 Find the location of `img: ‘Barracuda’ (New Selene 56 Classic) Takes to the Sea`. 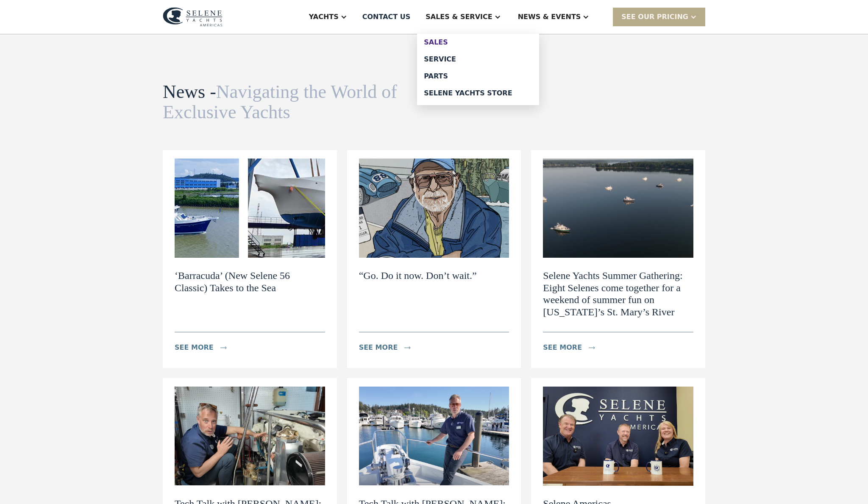

img: ‘Barracuda’ (New Selene 56 Classic) Takes to the Sea is located at coordinates (250, 208).